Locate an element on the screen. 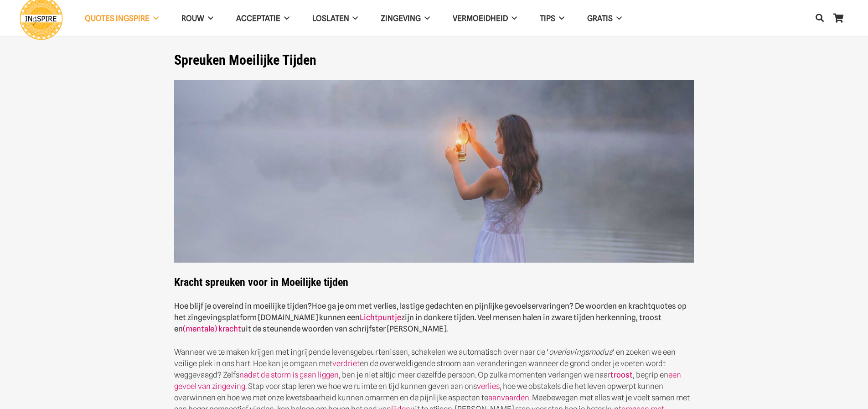 This screenshot has width=868, height=409. a: Zingeving is located at coordinates (405, 18).